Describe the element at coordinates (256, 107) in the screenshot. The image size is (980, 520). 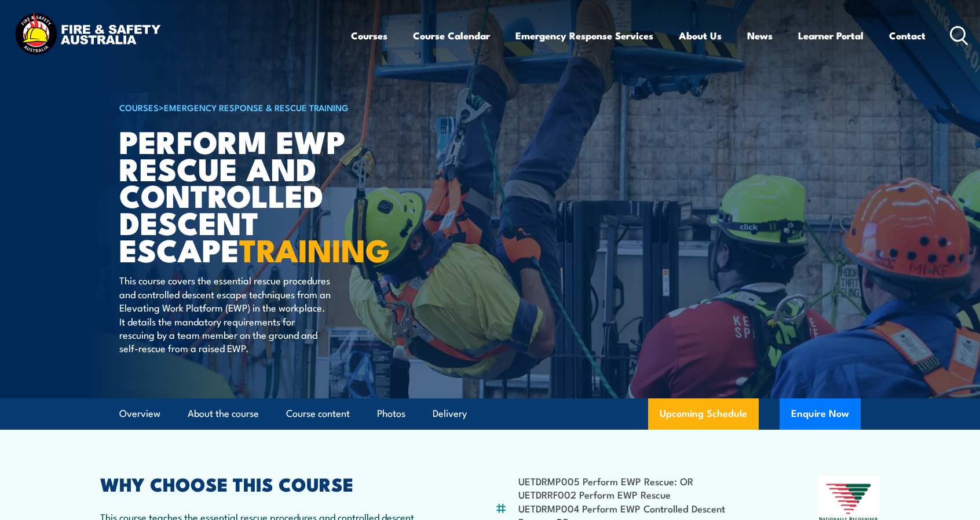
I see `a: Emergency Response & Rescue Training` at that location.